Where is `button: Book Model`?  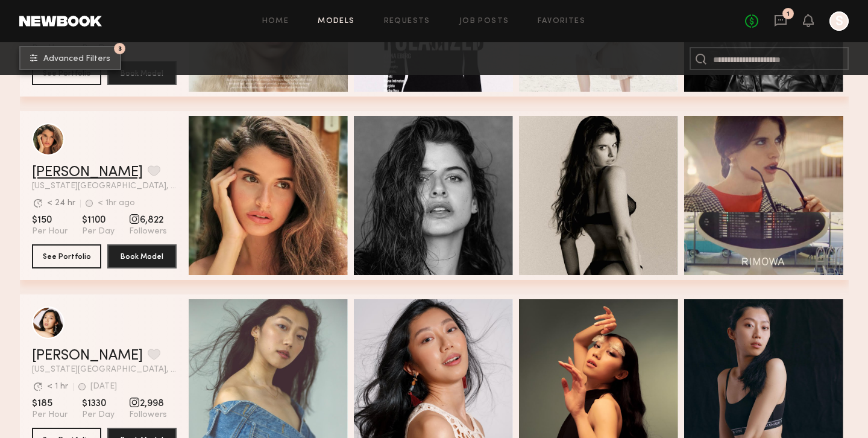
button: Book Model is located at coordinates (142, 256).